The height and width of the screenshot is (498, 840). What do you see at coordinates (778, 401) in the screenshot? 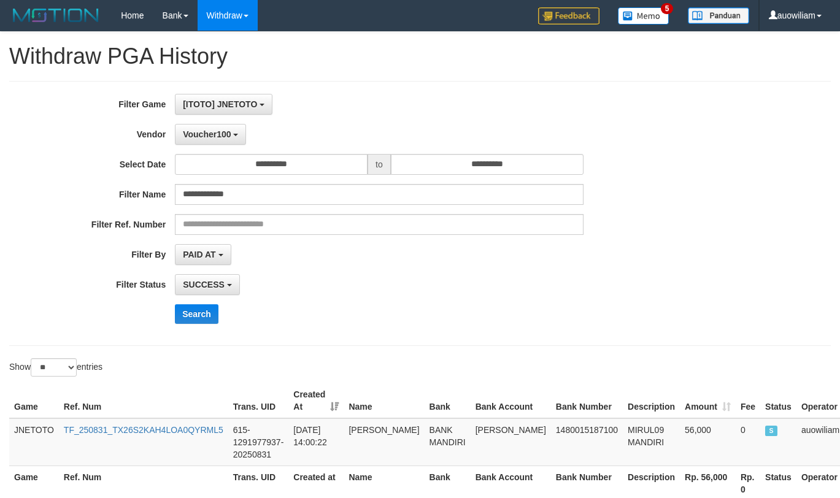
I see `th: Status` at bounding box center [778, 401].